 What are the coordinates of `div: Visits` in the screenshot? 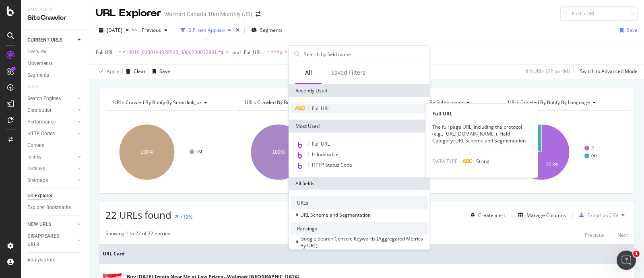 It's located at (33, 87).